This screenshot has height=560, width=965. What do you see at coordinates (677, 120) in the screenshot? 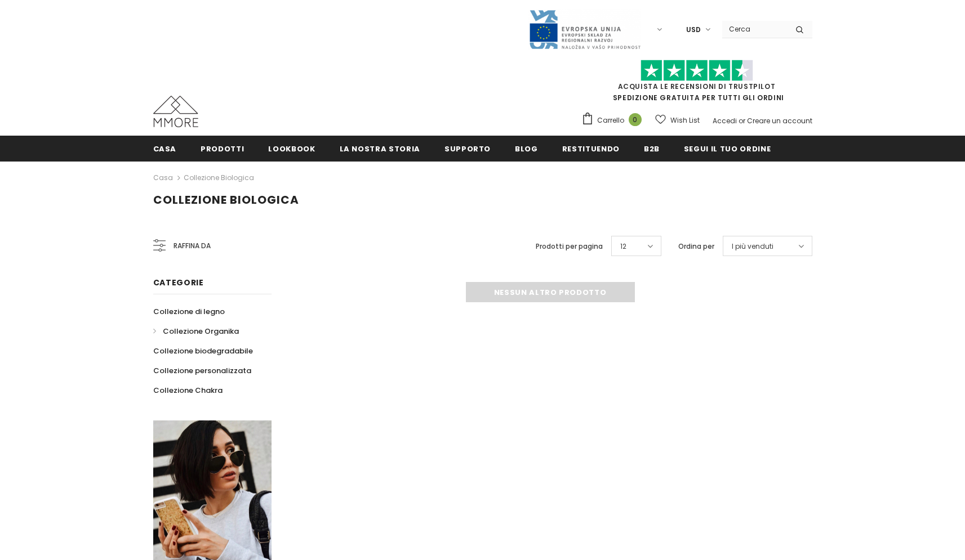
I see `a: Wish List` at bounding box center [677, 120].